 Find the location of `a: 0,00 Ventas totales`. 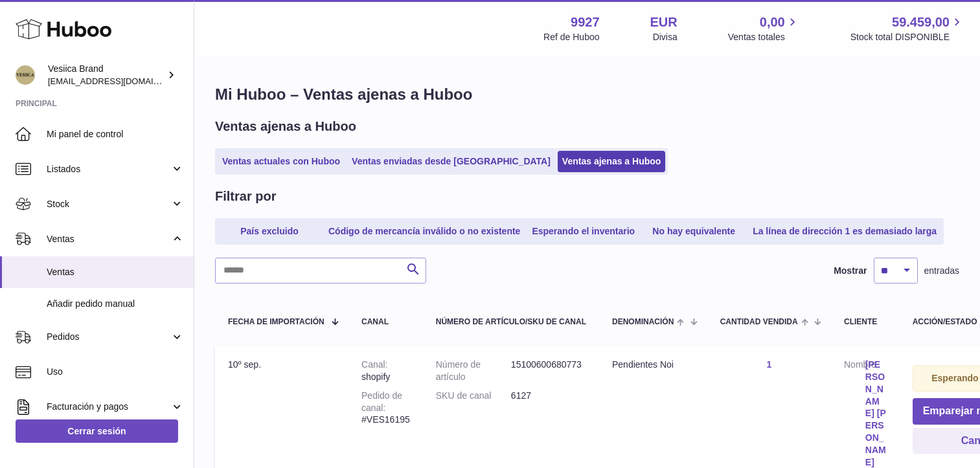

a: 0,00 Ventas totales is located at coordinates (764, 29).